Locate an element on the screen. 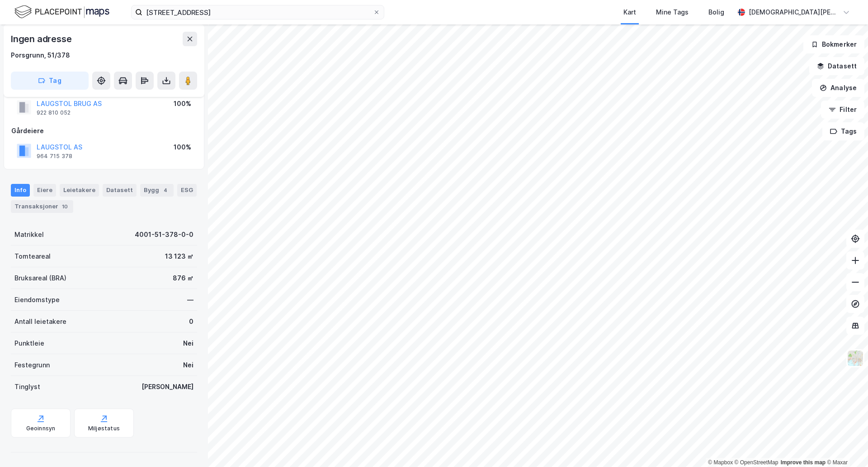 The height and width of the screenshot is (467, 868). div: Miljøstatus is located at coordinates (104, 428).